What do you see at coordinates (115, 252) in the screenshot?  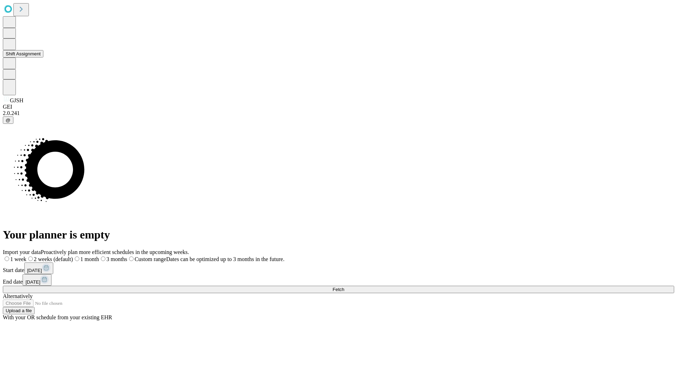 I see `span: Proactively plan more efficient schedules in the upcoming weeks.` at bounding box center [115, 252].